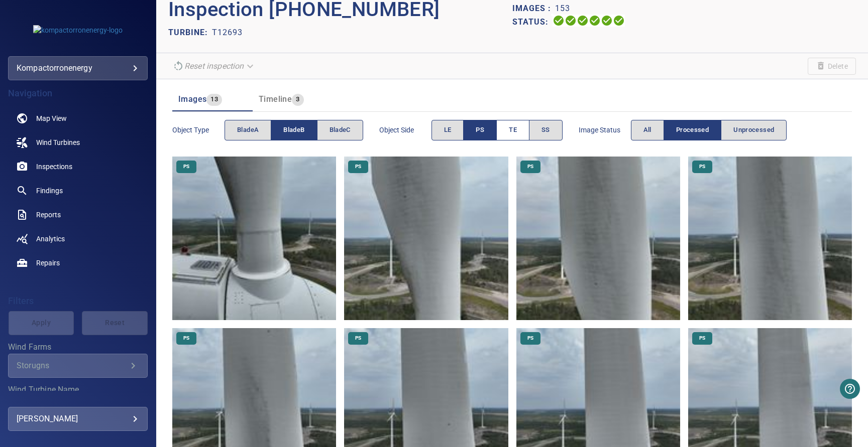 Image resolution: width=868 pixels, height=447 pixels. Describe the element at coordinates (78, 68) in the screenshot. I see `div: kompactorronenergy` at that location.